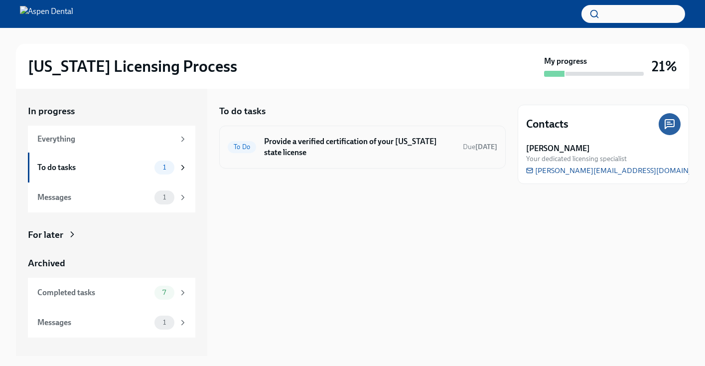 Image resolution: width=705 pixels, height=366 pixels. What do you see at coordinates (46, 14) in the screenshot?
I see `img: Aspen Dental` at bounding box center [46, 14].